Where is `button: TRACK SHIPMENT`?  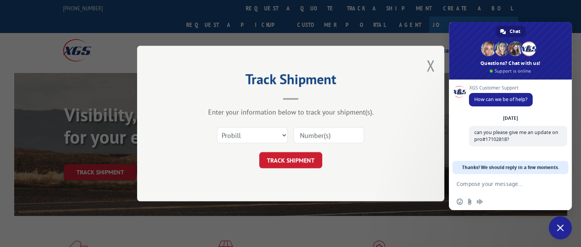 button: TRACK SHIPMENT is located at coordinates (291, 160).